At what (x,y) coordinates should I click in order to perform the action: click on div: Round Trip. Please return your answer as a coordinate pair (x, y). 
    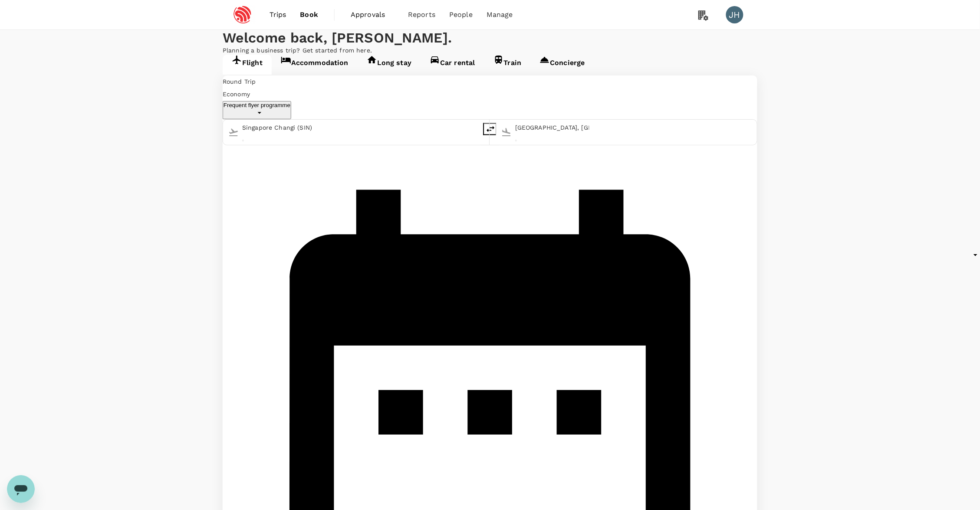
    Looking at the image, I should click on (495, 82).